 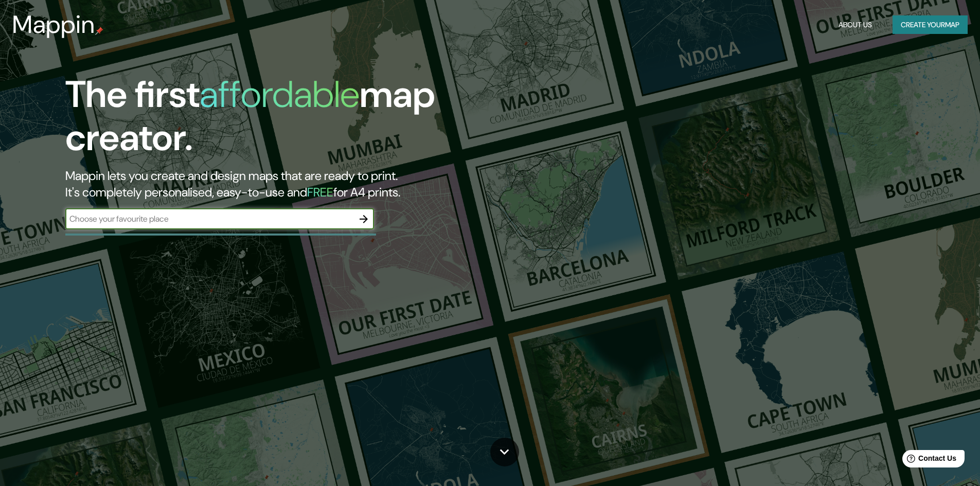 What do you see at coordinates (855, 25) in the screenshot?
I see `button: About Us` at bounding box center [855, 25].